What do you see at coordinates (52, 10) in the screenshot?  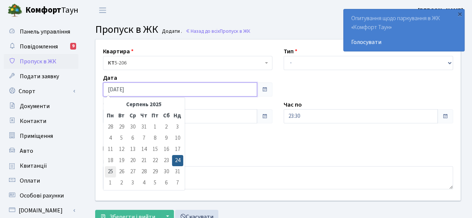 I see `span: Таун` at bounding box center [52, 10].